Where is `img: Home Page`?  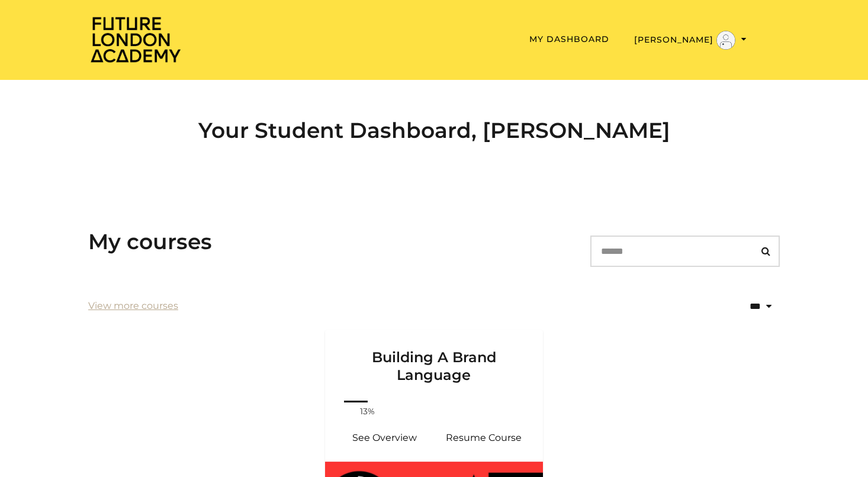 img: Home Page is located at coordinates (135, 39).